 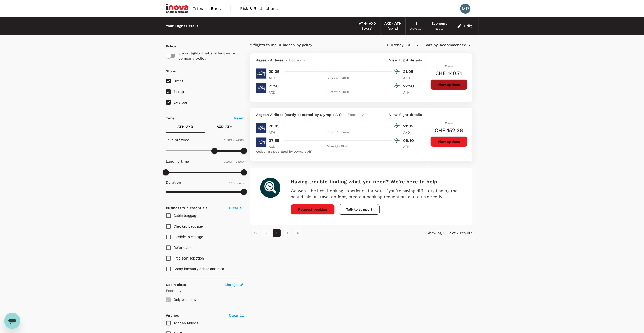 I want to click on div: AXD - ATH, so click(x=393, y=24).